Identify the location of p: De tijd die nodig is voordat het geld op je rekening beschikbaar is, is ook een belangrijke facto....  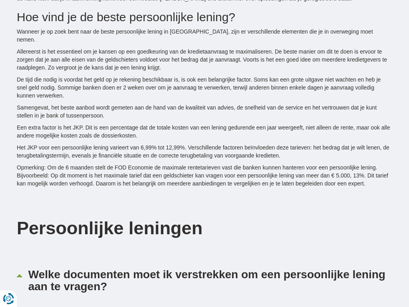
(205, 88).